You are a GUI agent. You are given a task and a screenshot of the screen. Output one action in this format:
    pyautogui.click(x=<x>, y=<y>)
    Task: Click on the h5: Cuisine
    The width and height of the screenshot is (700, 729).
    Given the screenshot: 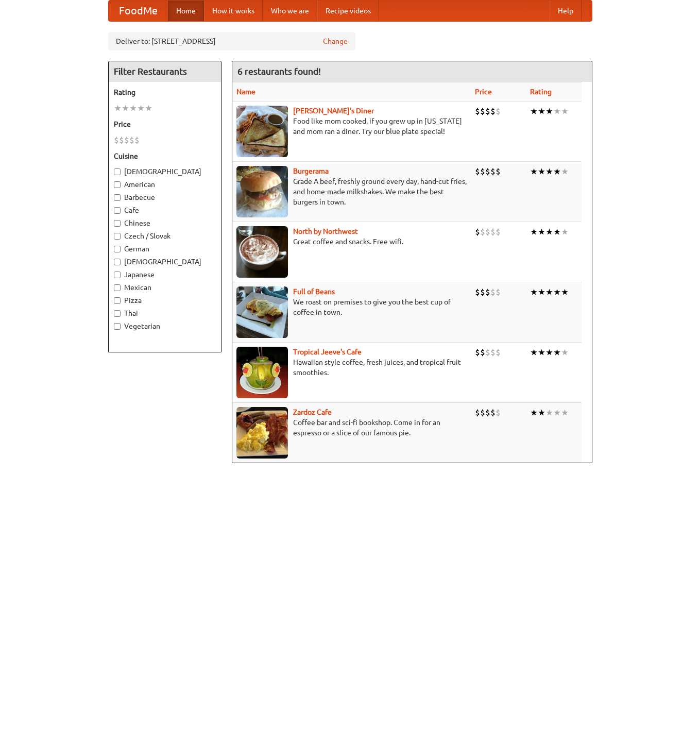 What is the action you would take?
    pyautogui.click(x=165, y=156)
    